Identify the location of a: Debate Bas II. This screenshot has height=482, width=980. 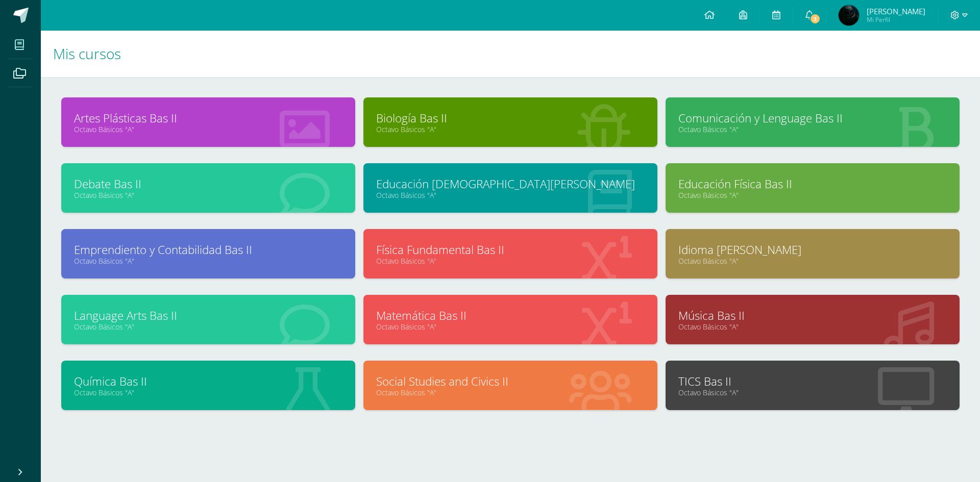
(208, 184).